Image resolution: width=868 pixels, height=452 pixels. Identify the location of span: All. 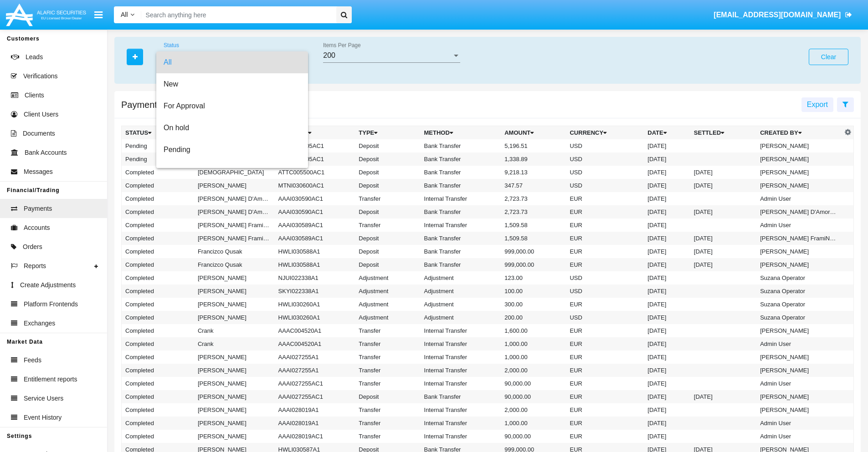
(232, 62).